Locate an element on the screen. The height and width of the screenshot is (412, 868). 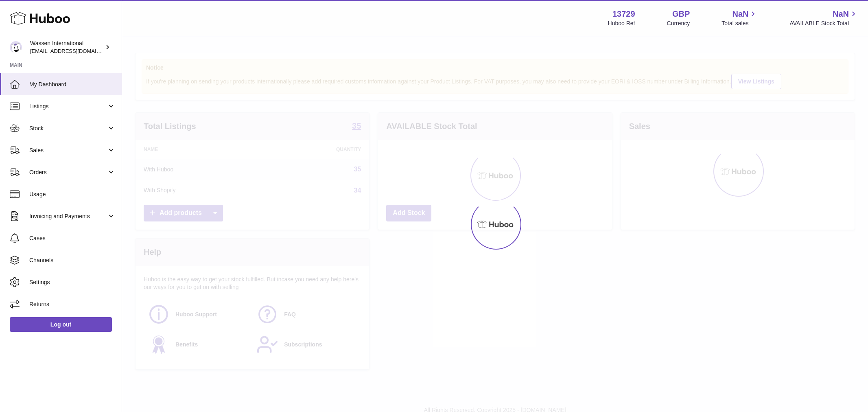
span: My Dashboard is located at coordinates (72, 84).